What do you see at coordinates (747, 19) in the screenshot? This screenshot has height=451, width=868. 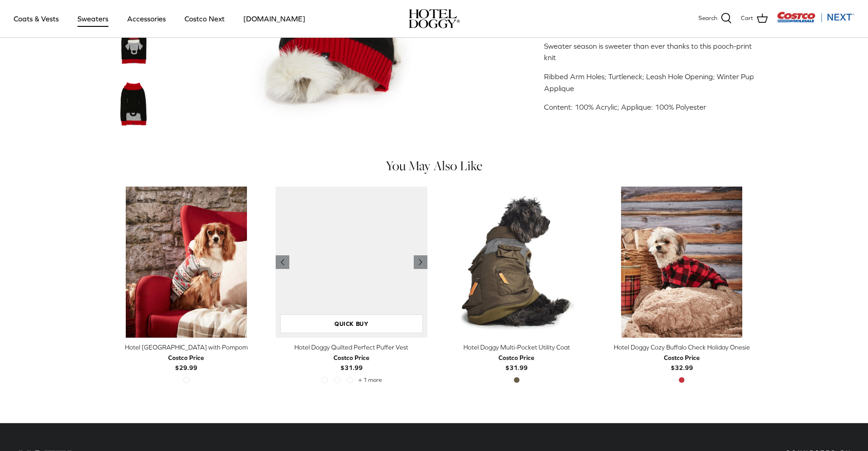 I see `span: Cart` at bounding box center [747, 19].